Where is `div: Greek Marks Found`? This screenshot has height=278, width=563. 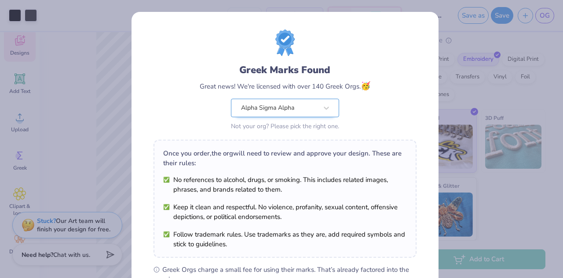
div: Greek Marks Found is located at coordinates (285, 70).